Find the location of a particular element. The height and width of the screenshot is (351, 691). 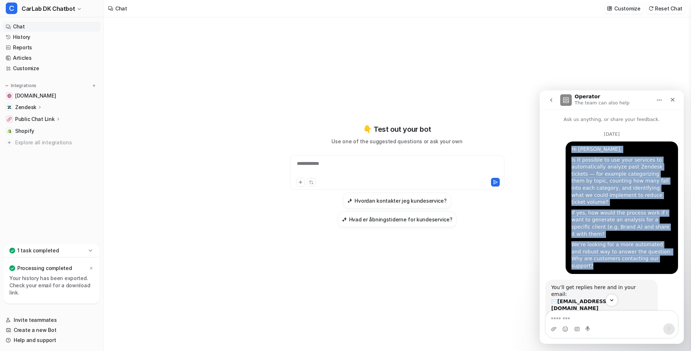

p: Customize is located at coordinates (627, 8).